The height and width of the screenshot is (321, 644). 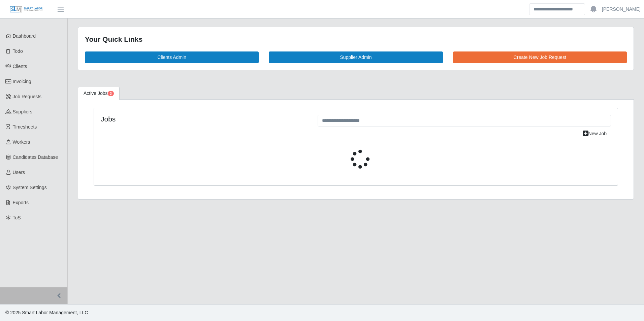 I want to click on a: New Job, so click(x=595, y=134).